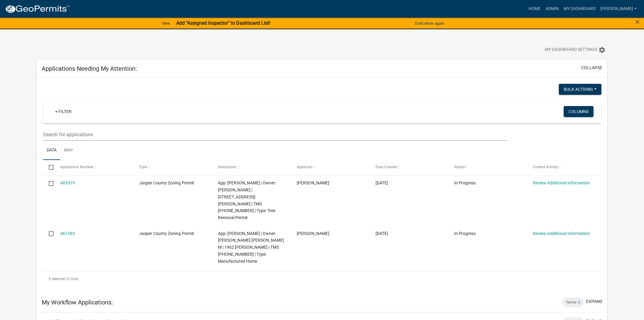 This screenshot has width=644, height=320. I want to click on input: Search for applications, so click(275, 134).